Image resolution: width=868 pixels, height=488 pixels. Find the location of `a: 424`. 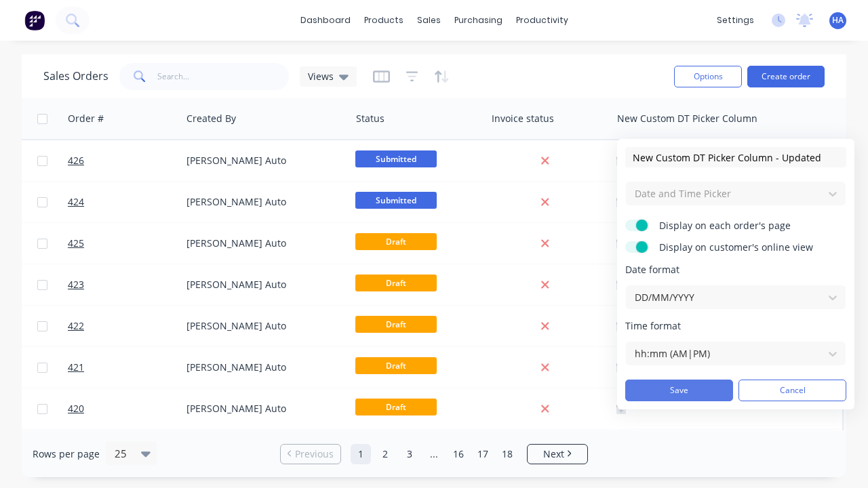

a: 424 is located at coordinates (109, 202).